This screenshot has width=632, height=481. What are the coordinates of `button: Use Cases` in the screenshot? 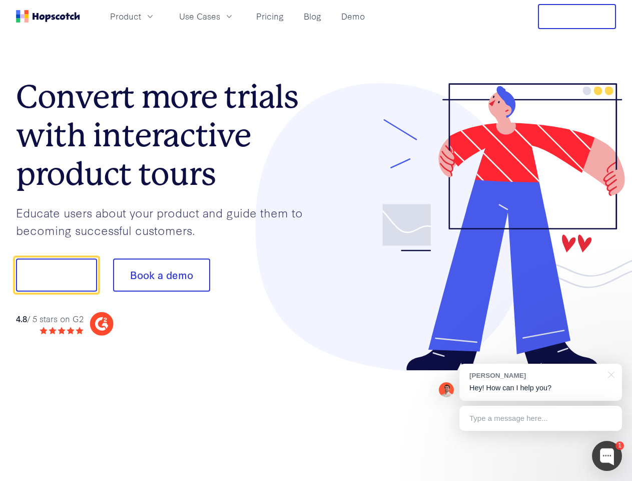 It's located at (207, 16).